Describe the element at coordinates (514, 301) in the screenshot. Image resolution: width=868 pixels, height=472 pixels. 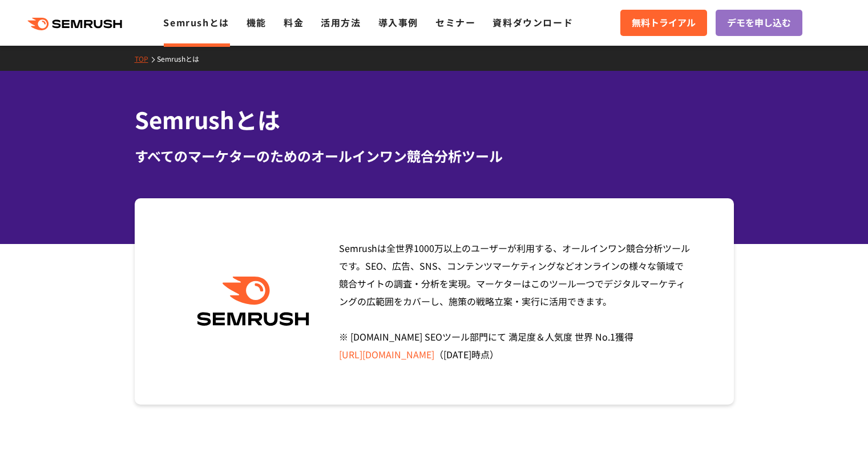
I see `span: Semrushは全世界1000万以上のユーザーが利用する、オールインワン競合分析ツールです。SEO、広告、SNS、コンテンツマーケティングなどオンラインの様々な領域で競合サイトの調査・分析を実現...` at that location.